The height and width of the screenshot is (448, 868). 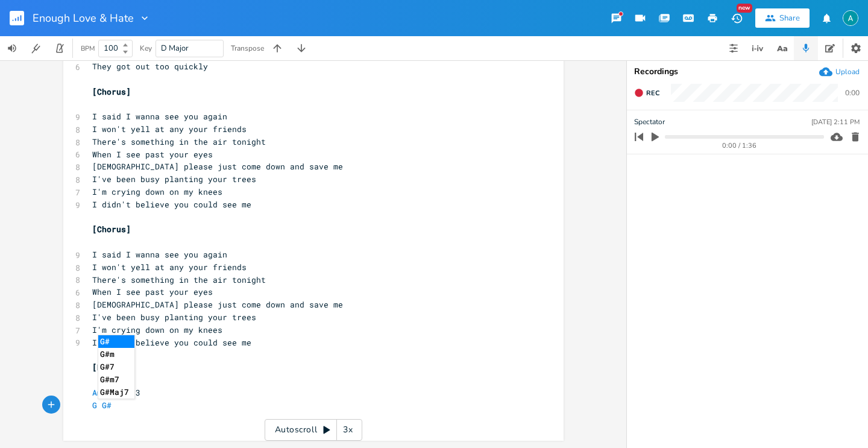 I want to click on div: Share, so click(x=789, y=18).